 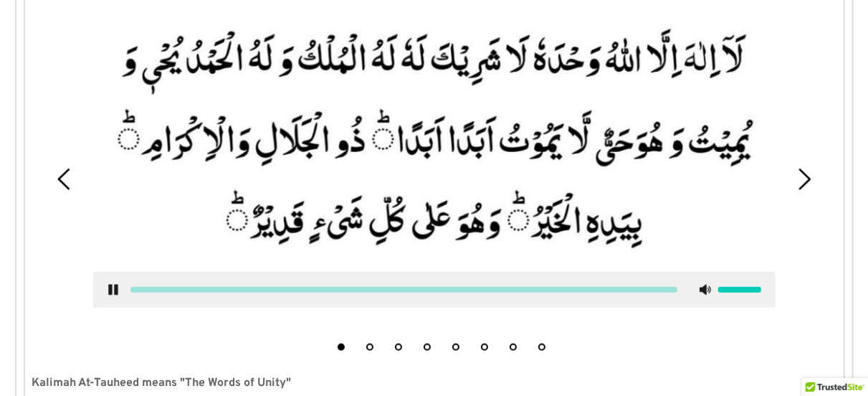 What do you see at coordinates (485, 347) in the screenshot?
I see `button: 6 of 8` at bounding box center [485, 347].